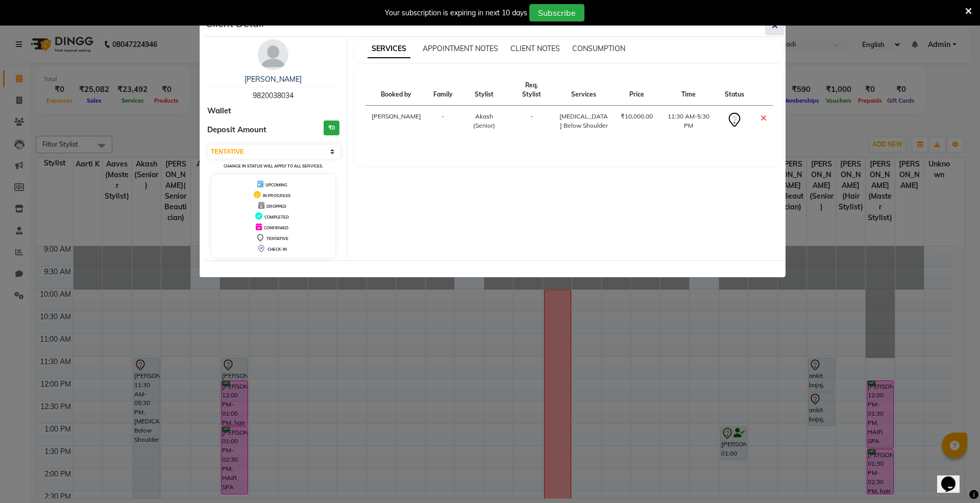 The image size is (980, 503). Describe the element at coordinates (456, 13) in the screenshot. I see `div: Your subscription is expiring in next 10 days` at that location.